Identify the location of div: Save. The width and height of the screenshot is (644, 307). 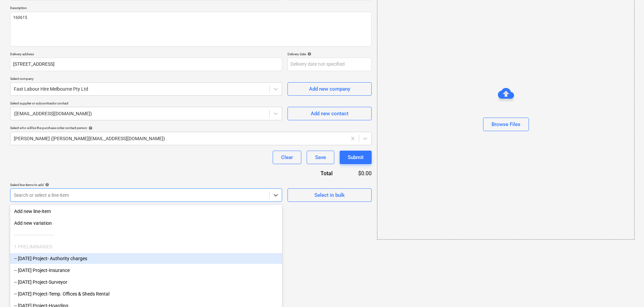
(321, 157).